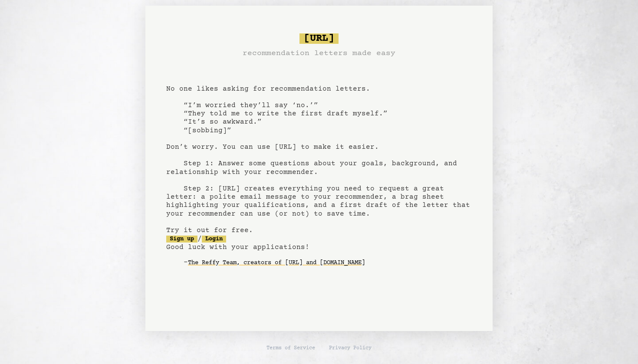  Describe the element at coordinates (319, 157) in the screenshot. I see `pre: No one likes asking for recommendation letters. “I’m worried they’ll say ‘no.’” “They told me to ...` at that location.